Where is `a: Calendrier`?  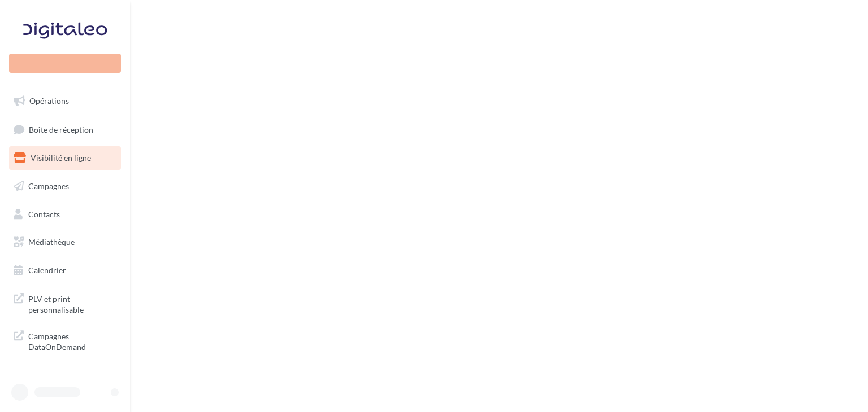
a: Calendrier is located at coordinates (65, 270).